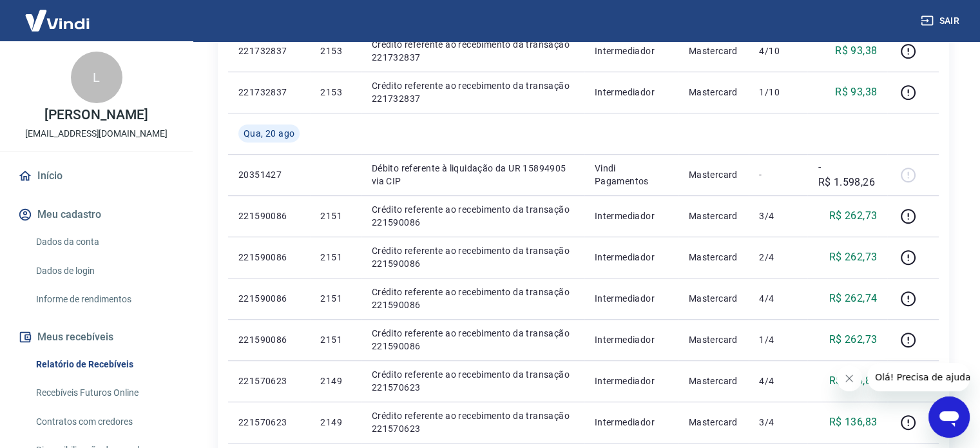 This screenshot has width=980, height=448. Describe the element at coordinates (104, 242) in the screenshot. I see `a: Dados da conta` at that location.